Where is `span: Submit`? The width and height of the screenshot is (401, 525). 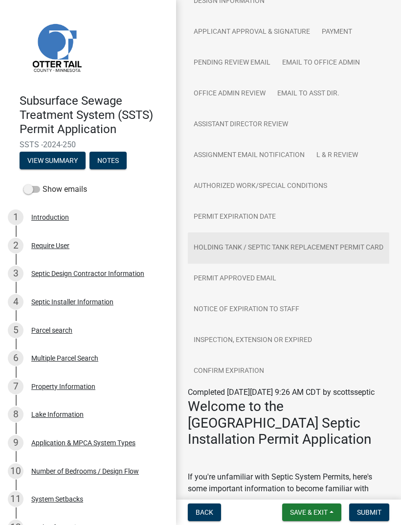
span: Submit is located at coordinates (369, 512).